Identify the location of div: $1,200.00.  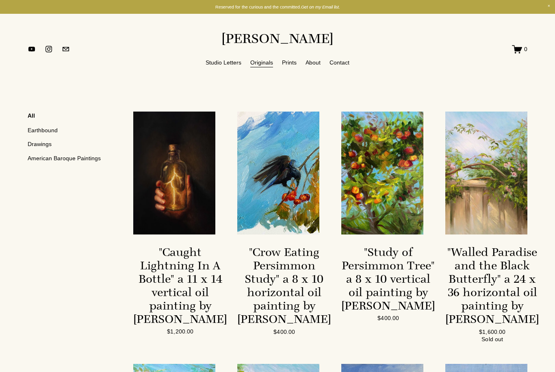
(180, 332).